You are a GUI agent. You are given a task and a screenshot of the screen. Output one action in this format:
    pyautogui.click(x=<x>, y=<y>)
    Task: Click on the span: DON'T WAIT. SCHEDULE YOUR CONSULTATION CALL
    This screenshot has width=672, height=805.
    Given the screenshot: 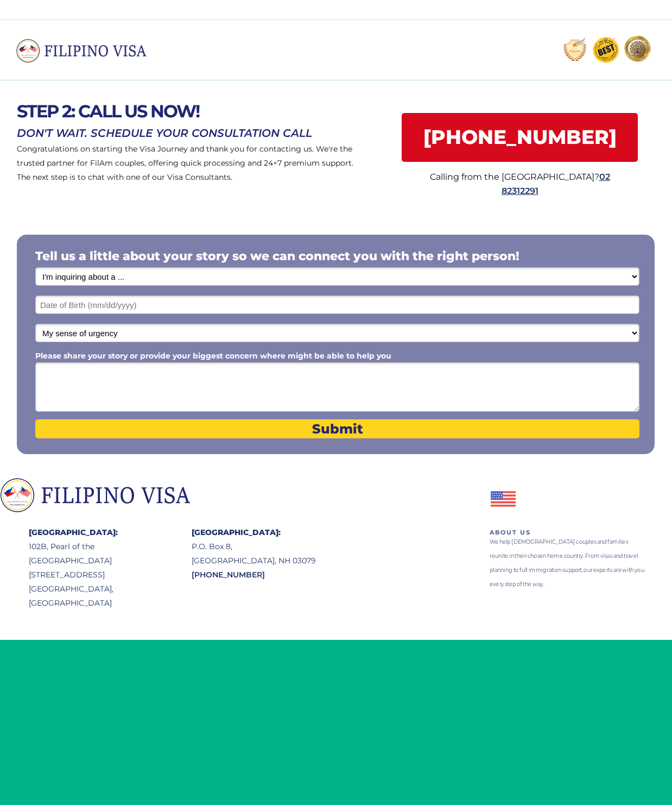 What is the action you would take?
    pyautogui.click(x=164, y=133)
    